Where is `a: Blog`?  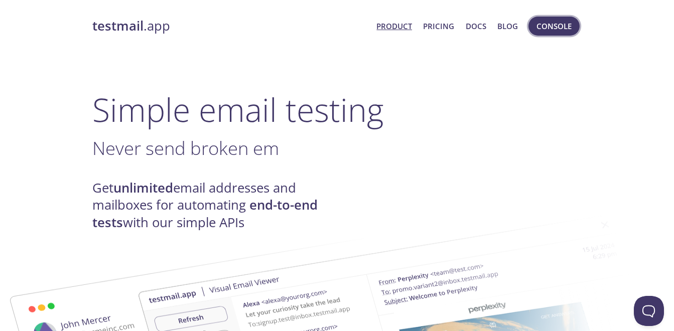 a: Blog is located at coordinates (507, 26).